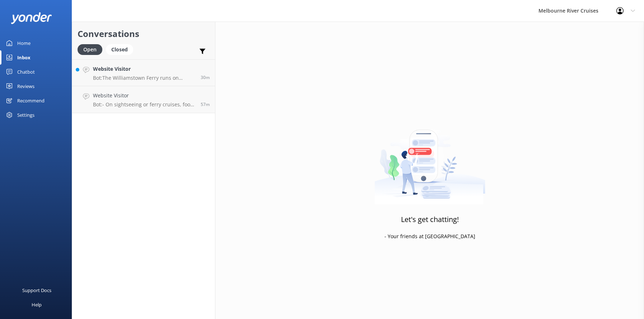 This screenshot has height=319, width=644. I want to click on span: Aug 29 2025 10:54am (UTC +10:00) Australia/Sydney, so click(205, 104).